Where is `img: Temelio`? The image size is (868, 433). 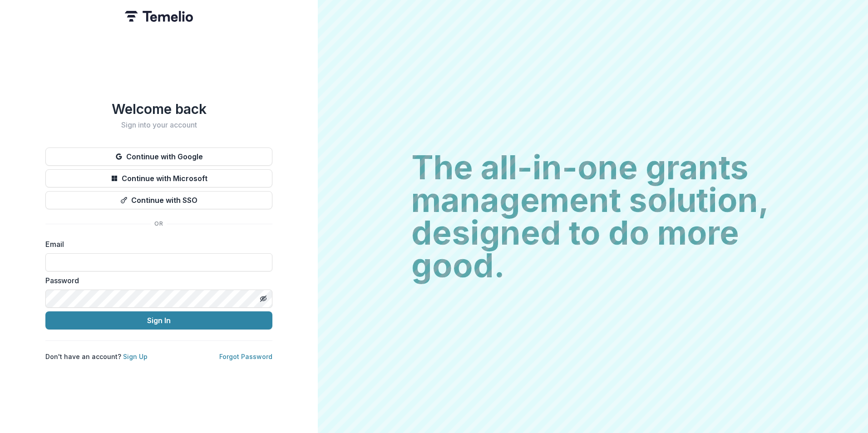
img: Temelio is located at coordinates (159, 16).